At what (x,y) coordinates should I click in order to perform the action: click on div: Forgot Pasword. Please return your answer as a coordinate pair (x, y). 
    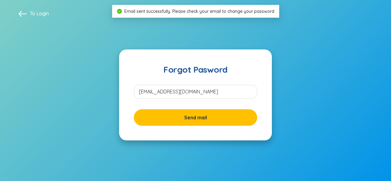
    Looking at the image, I should click on (195, 70).